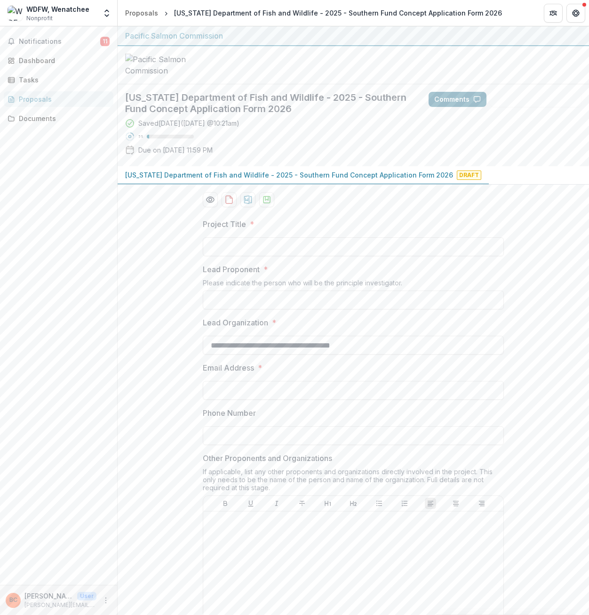  I want to click on span: Notifications, so click(59, 41).